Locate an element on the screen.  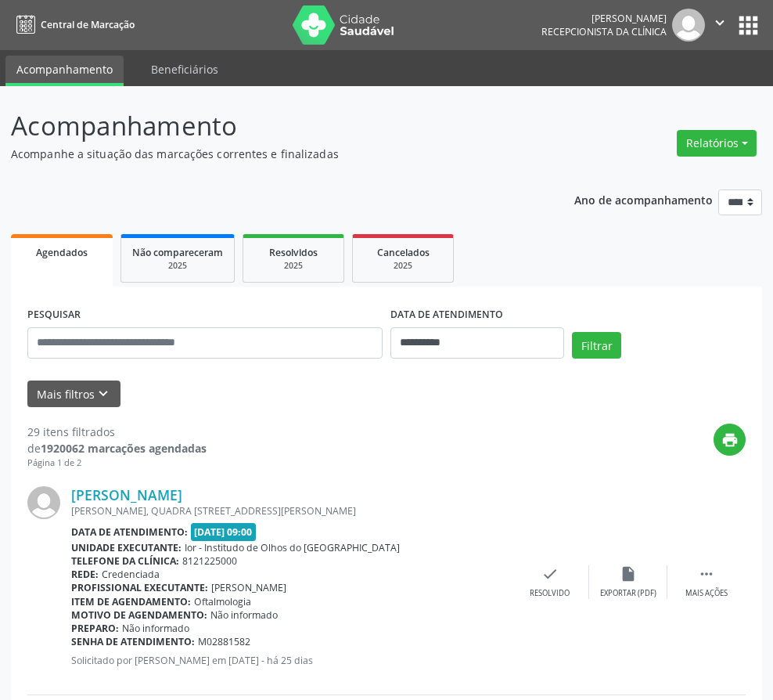
b: Preparo: is located at coordinates (95, 628).